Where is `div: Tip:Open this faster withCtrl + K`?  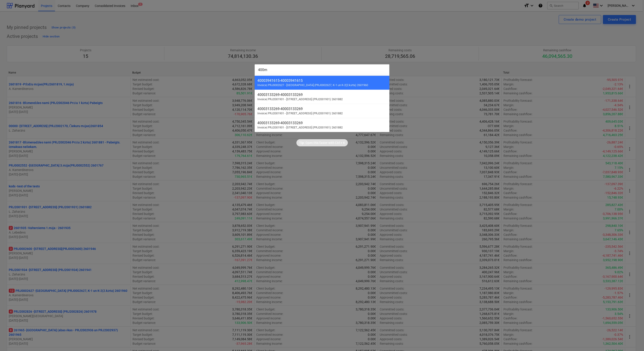 div: Tip:Open this faster withCtrl + K is located at coordinates (322, 143).